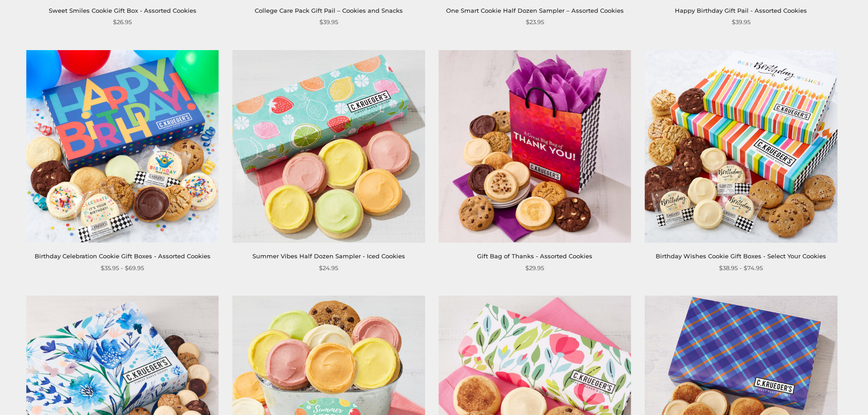 This screenshot has height=415, width=868. Describe the element at coordinates (535, 22) in the screenshot. I see `span: $23.95` at that location.